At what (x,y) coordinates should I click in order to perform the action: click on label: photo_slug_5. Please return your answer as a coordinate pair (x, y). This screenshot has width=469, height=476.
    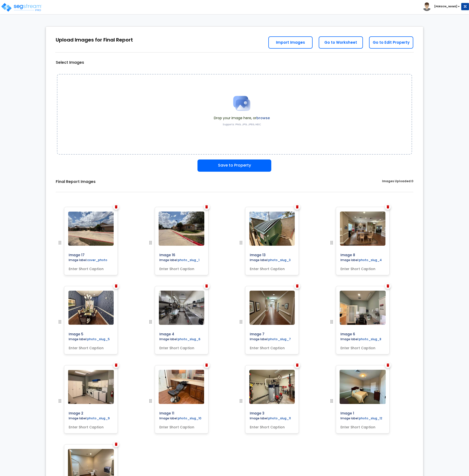
    Looking at the image, I should click on (98, 339).